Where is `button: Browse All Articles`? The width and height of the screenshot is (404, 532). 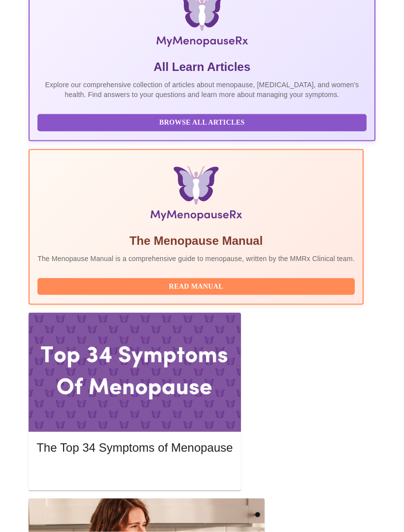
button: Browse All Articles is located at coordinates (202, 123).